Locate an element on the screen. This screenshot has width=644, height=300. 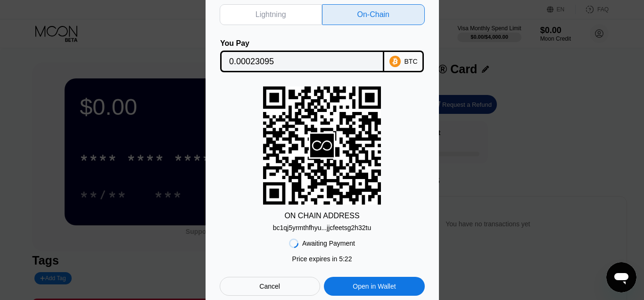
div: BTC is located at coordinates (411, 61).